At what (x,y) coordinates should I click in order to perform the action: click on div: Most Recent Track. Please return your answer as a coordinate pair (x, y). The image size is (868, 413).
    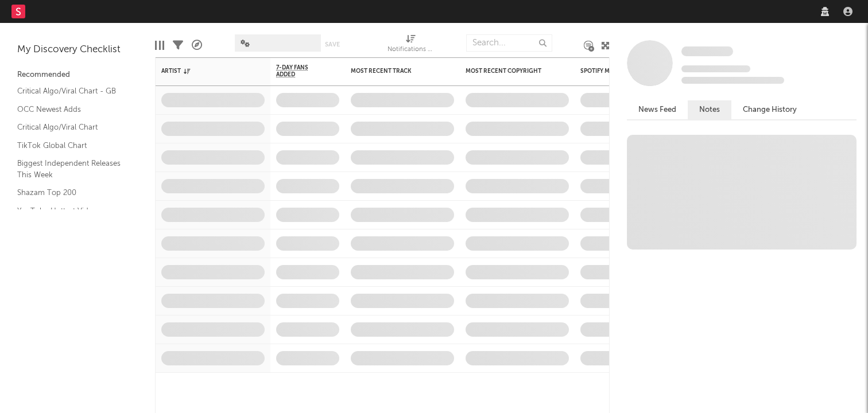
    Looking at the image, I should click on (394, 71).